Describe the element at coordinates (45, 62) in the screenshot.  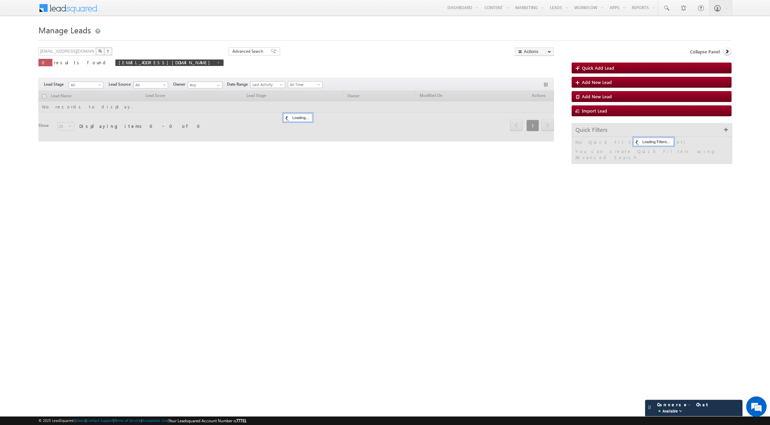
I see `span: 0` at that location.